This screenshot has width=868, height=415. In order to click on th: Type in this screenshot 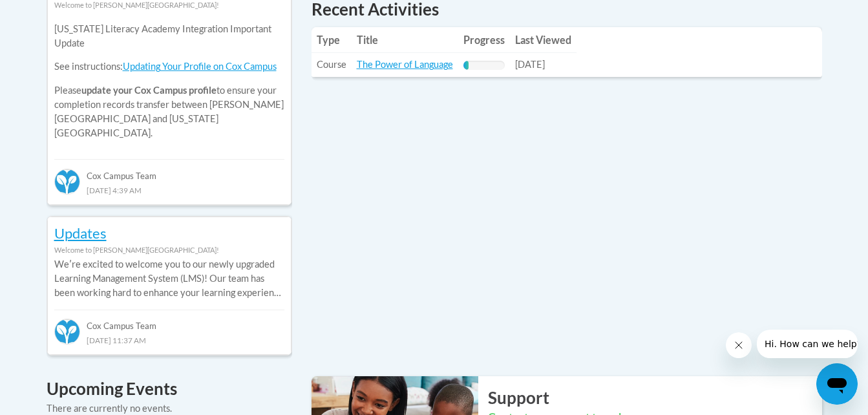, I will do `click(331, 40)`.